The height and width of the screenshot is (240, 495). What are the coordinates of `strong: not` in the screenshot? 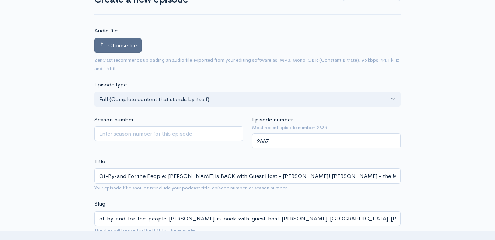 It's located at (151, 187).